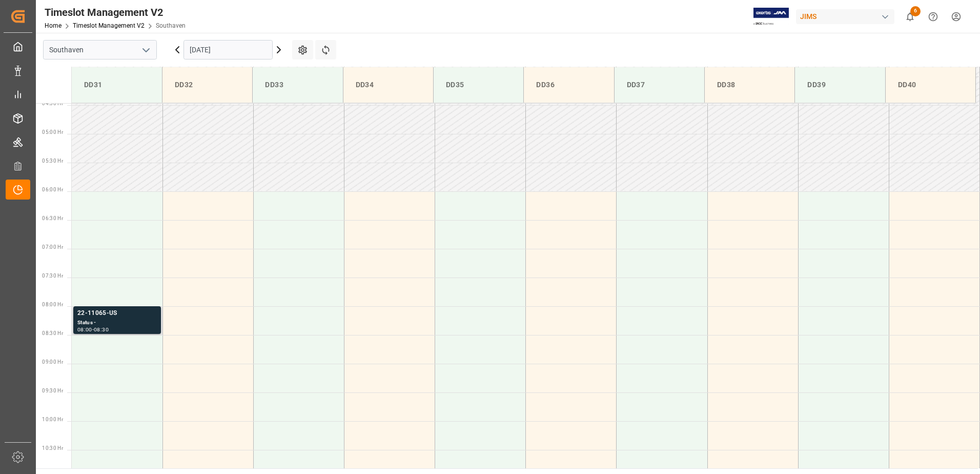 The width and height of the screenshot is (980, 474). Describe the element at coordinates (844, 16) in the screenshot. I see `div: JIMS` at that location.